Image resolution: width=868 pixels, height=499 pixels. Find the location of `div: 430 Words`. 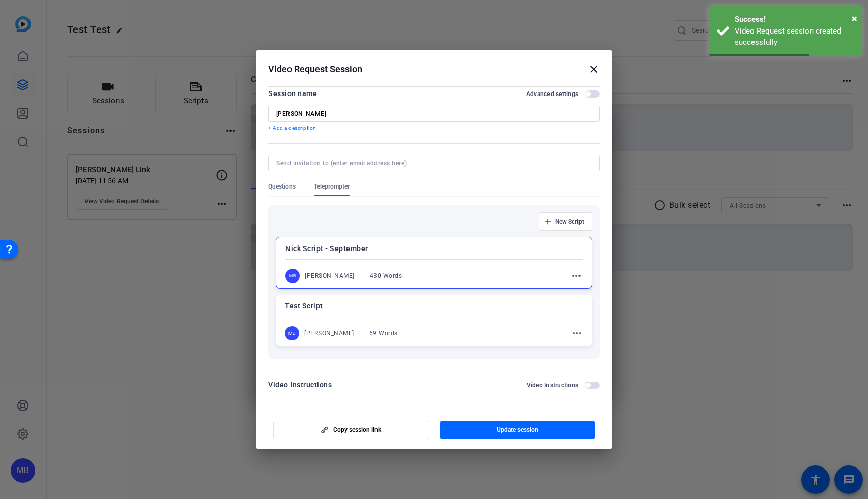

div: 430 Words is located at coordinates (386, 276).